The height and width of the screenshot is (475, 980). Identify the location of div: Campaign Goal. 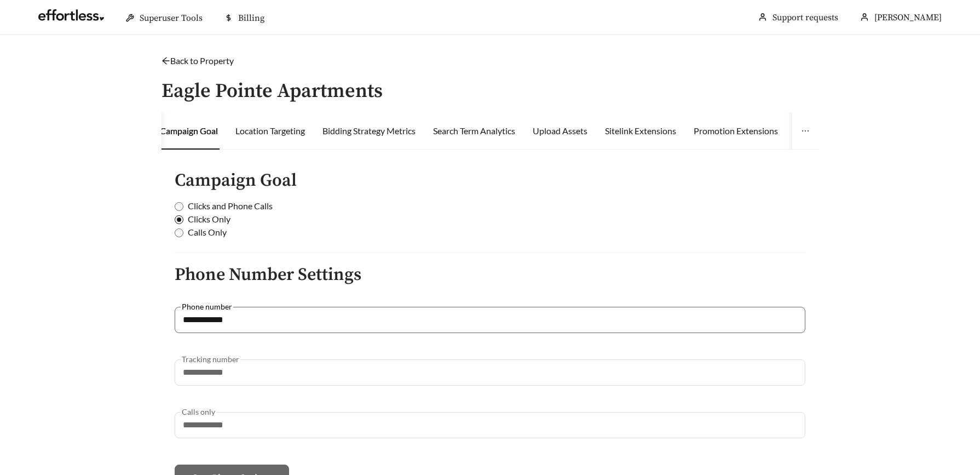
(189, 131).